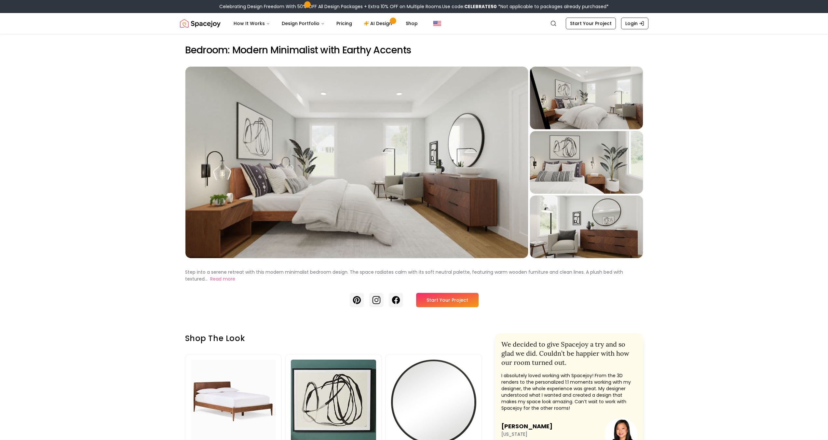 The width and height of the screenshot is (828, 440). What do you see at coordinates (414, 50) in the screenshot?
I see `h2: Bedroom: Modern Minimalist with Earthy Accents` at bounding box center [414, 50].